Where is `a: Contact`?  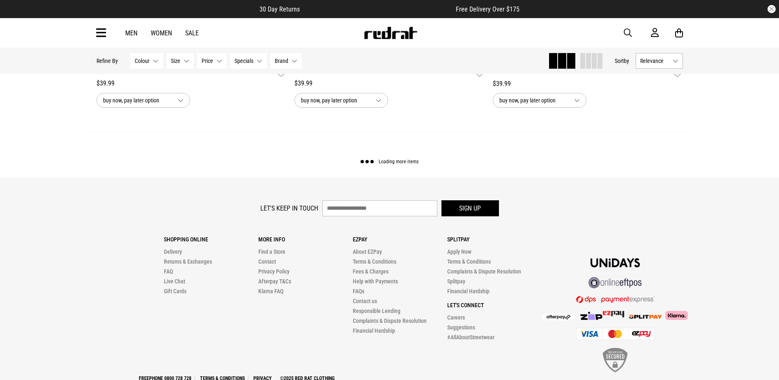
a: Contact is located at coordinates (267, 261).